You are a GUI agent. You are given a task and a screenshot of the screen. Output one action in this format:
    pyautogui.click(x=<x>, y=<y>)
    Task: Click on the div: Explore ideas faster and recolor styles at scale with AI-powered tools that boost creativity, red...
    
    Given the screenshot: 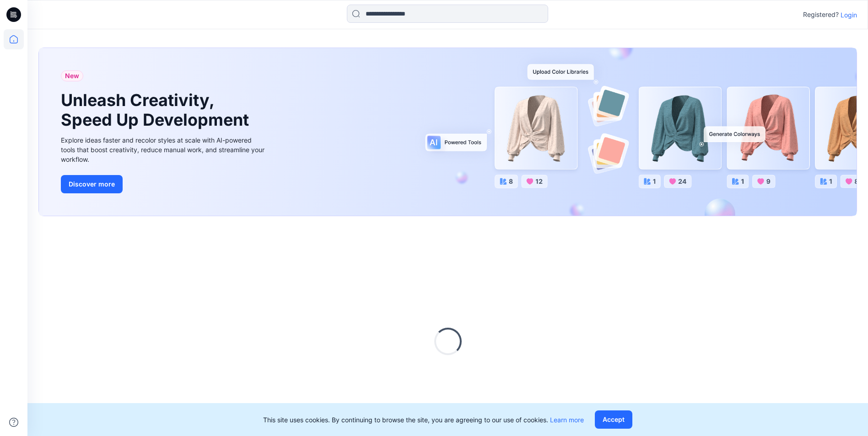 What is the action you would take?
    pyautogui.click(x=164, y=149)
    